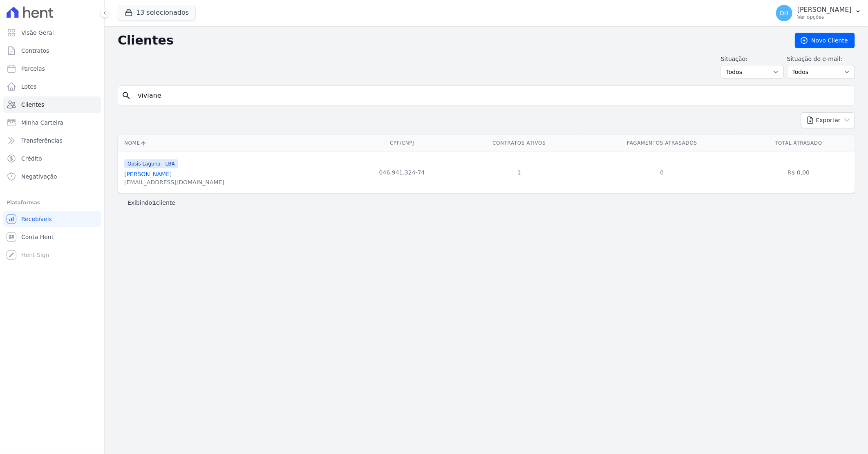 Image resolution: width=868 pixels, height=454 pixels. I want to click on span: Lotes, so click(29, 87).